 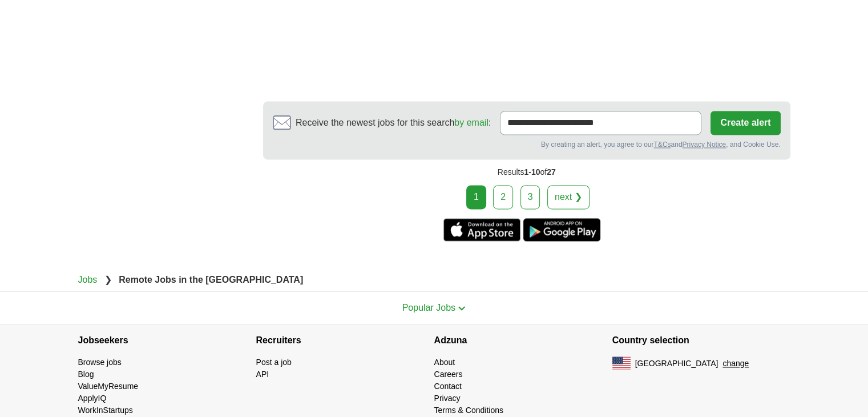 I want to click on a: Get the Android app, so click(x=562, y=229).